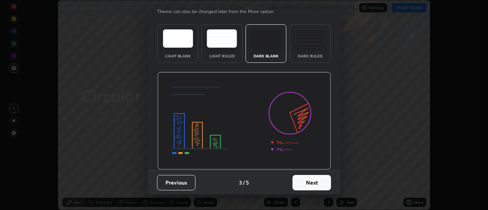 This screenshot has height=210, width=488. I want to click on button: Next, so click(311, 182).